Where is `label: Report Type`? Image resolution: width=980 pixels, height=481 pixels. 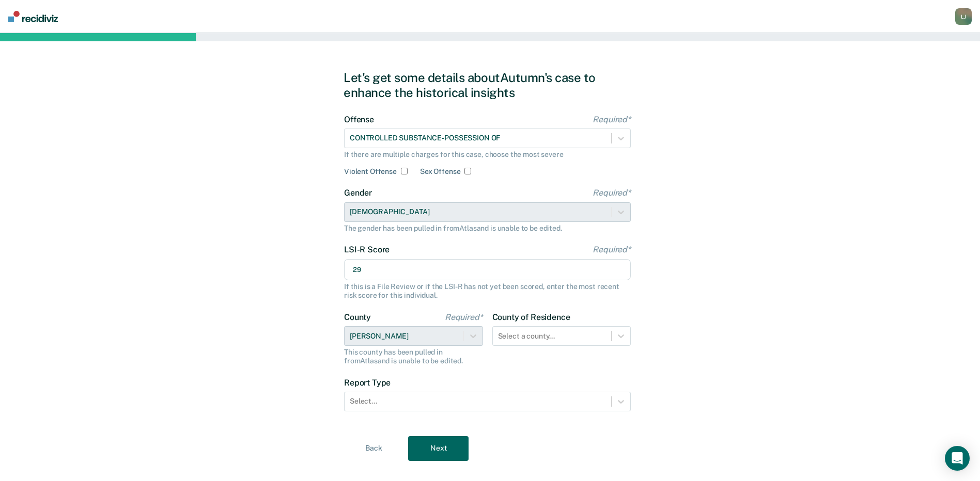
label: Report Type is located at coordinates (487, 383).